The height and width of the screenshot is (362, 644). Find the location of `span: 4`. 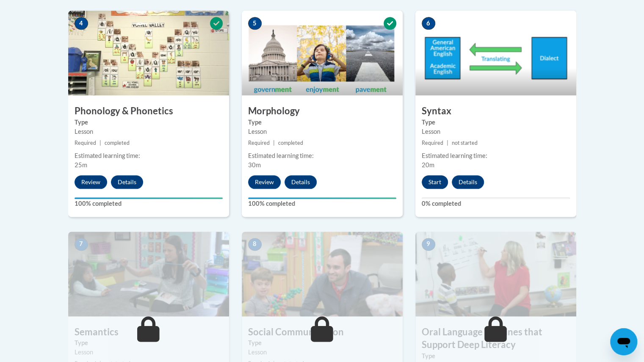

span: 4 is located at coordinates (81, 23).